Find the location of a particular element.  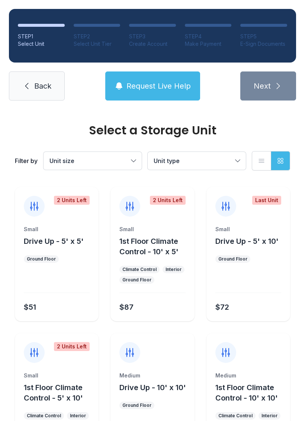

div: Select Unit Tier is located at coordinates (97, 44).